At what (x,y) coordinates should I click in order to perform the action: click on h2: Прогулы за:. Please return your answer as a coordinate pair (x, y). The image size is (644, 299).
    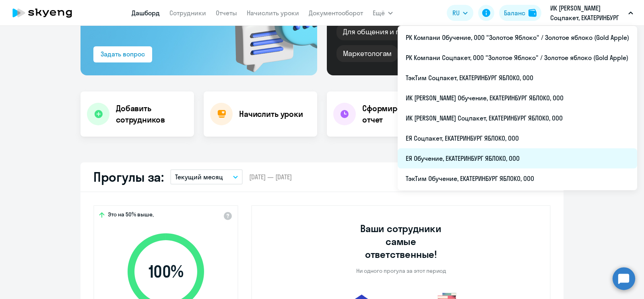
    Looking at the image, I should click on (128, 177).